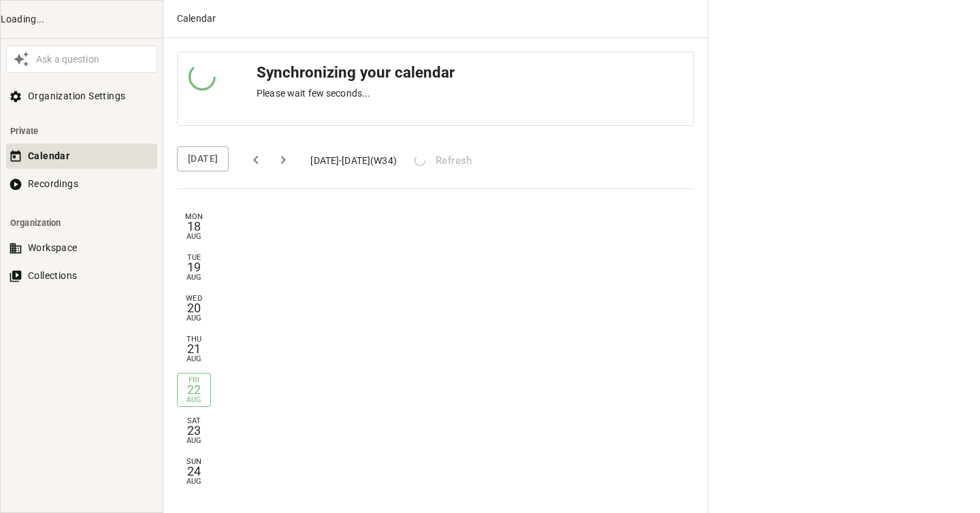 Image resolution: width=980 pixels, height=513 pixels. I want to click on button: next, so click(283, 160).